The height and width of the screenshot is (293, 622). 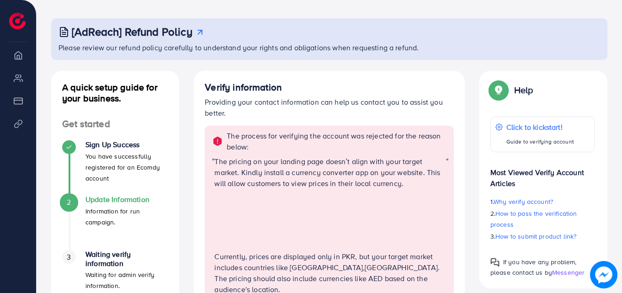 I want to click on p: Information for run campaign., so click(x=127, y=217).